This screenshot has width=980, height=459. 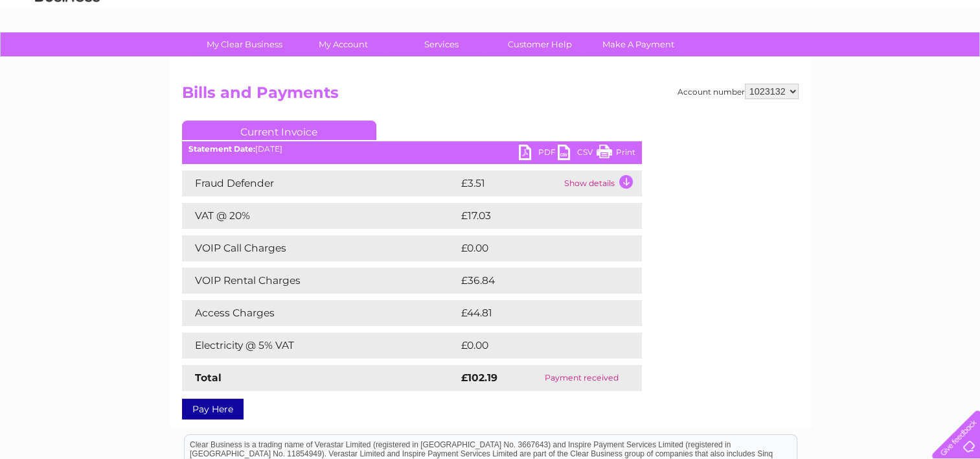 I want to click on a: My Account, so click(x=343, y=44).